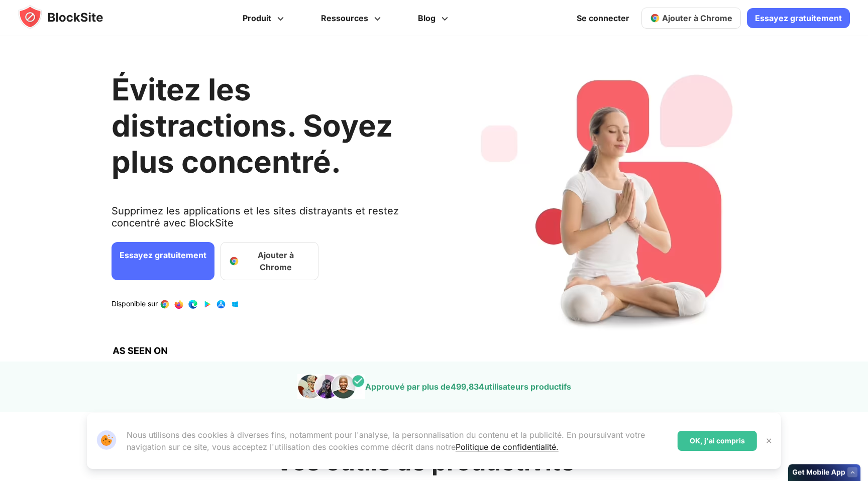 Image resolution: width=868 pixels, height=481 pixels. I want to click on font: Se connecter, so click(603, 18).